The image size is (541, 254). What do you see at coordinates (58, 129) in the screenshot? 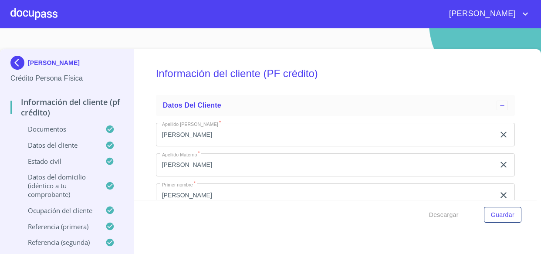
I see `p: Documentos` at bounding box center [58, 129].